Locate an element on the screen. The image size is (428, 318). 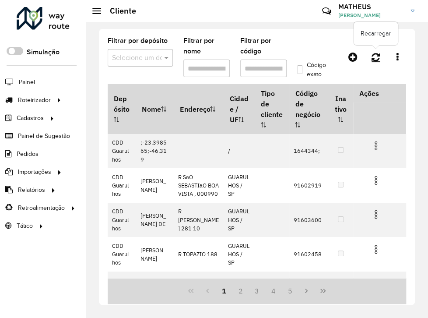
th: Endereço is located at coordinates (199, 109).